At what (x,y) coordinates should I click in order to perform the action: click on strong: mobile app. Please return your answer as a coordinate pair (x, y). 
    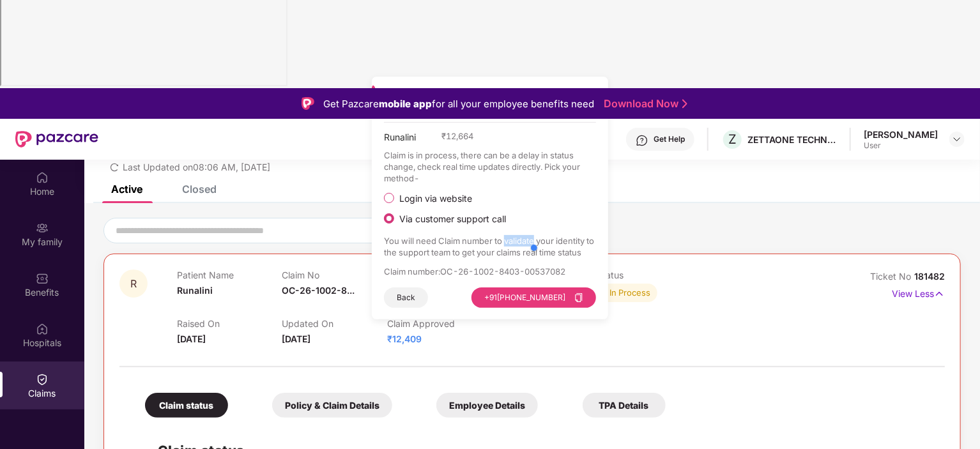
    Looking at the image, I should click on (405, 103).